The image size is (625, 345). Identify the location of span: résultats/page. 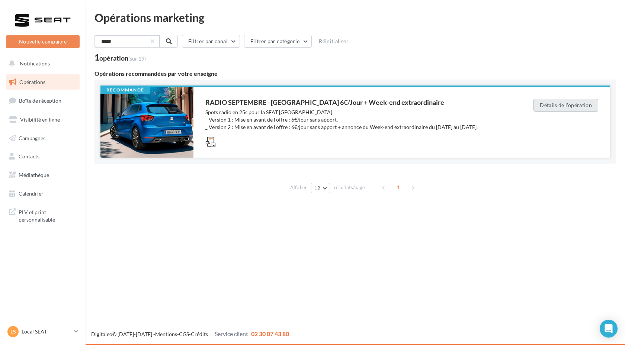
(349, 187).